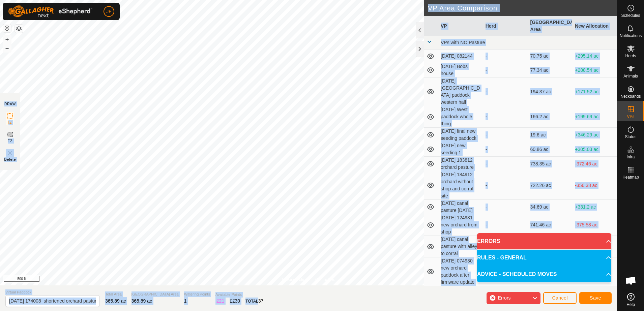 The width and height of the screenshot is (644, 311). What do you see at coordinates (517, 274) in the screenshot?
I see `span: ADVICE - SCHEDULED MOVES` at bounding box center [517, 274].